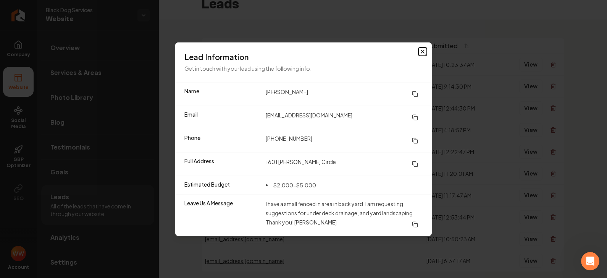  Describe the element at coordinates (222, 215) in the screenshot. I see `dt: Leave Us A Message` at that location.